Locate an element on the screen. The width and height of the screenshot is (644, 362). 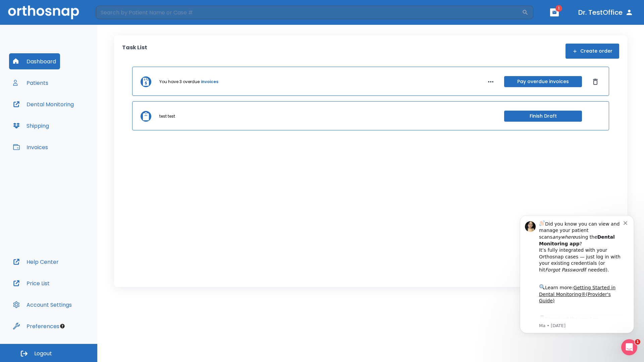
p: Task List is located at coordinates (134, 51).